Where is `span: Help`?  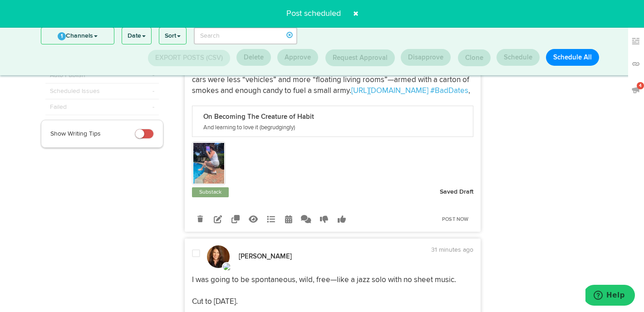
span: Help is located at coordinates (30, 11).